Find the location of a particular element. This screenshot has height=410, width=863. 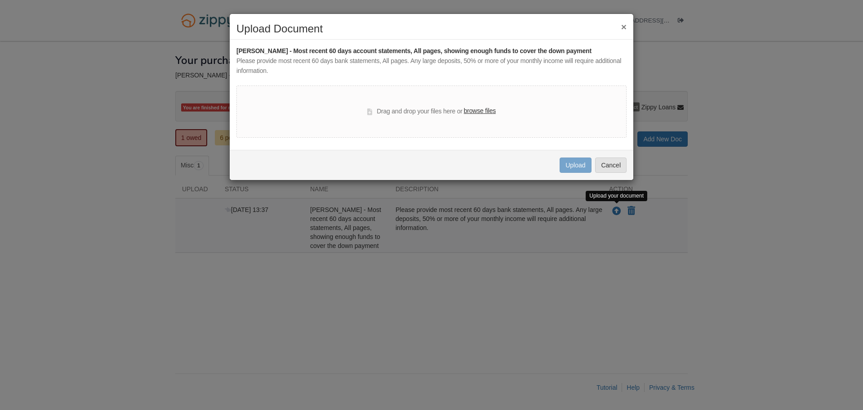

label: browse files is located at coordinates (480, 111).